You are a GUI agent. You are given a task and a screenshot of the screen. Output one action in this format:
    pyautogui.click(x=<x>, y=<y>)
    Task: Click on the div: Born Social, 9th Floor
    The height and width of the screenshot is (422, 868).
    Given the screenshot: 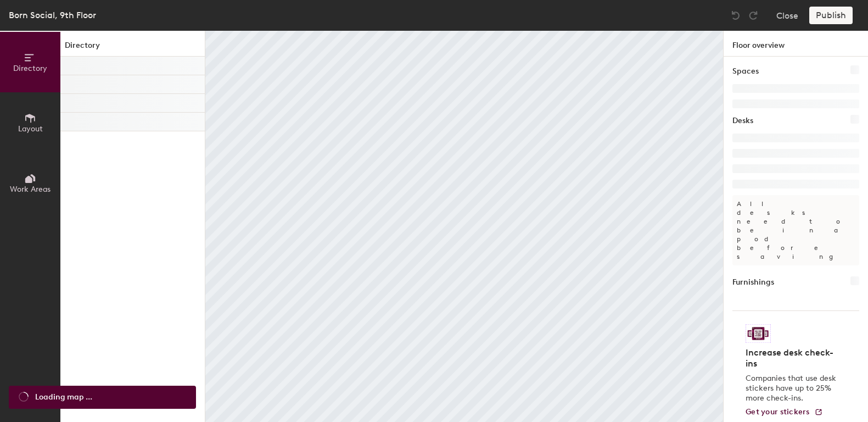 What is the action you would take?
    pyautogui.click(x=52, y=15)
    